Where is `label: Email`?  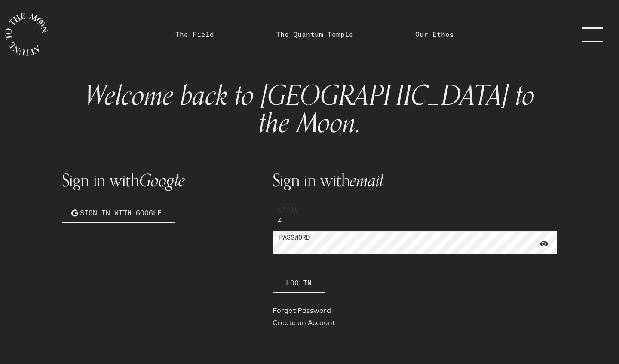 label: Email is located at coordinates (289, 210).